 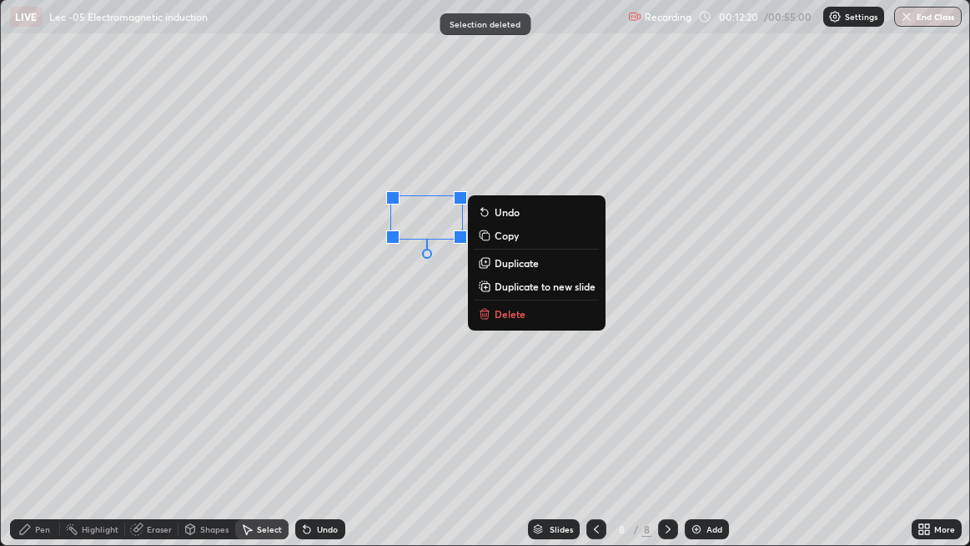 I want to click on div: Eraser, so click(x=159, y=529).